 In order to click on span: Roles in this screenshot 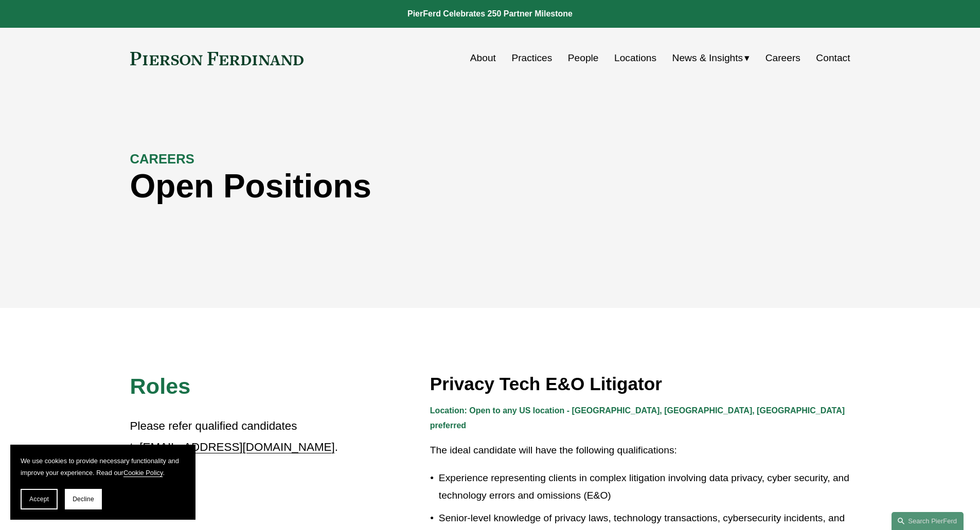, I will do `click(160, 386)`.